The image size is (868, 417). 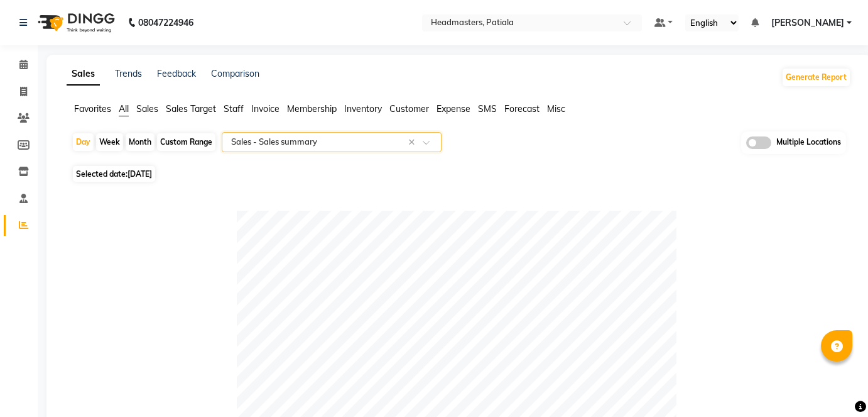 What do you see at coordinates (83, 142) in the screenshot?
I see `div: Day` at bounding box center [83, 142].